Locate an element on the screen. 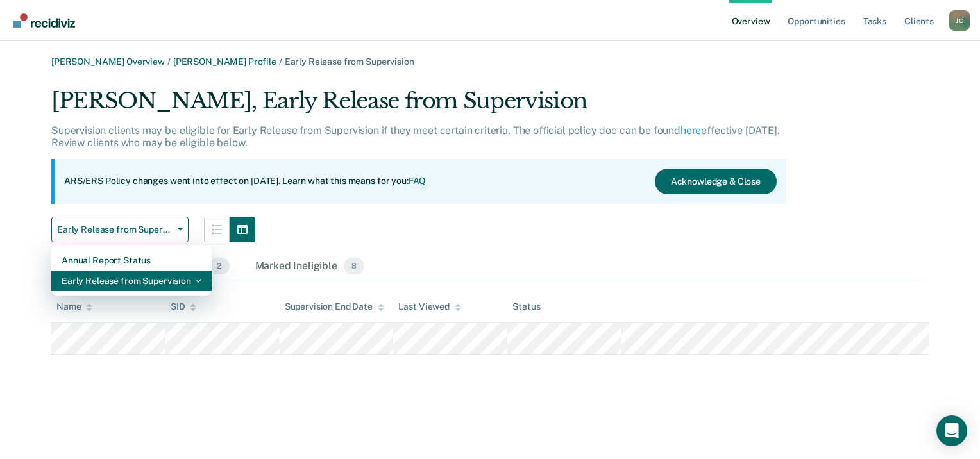 This screenshot has height=459, width=980. a: FAQ is located at coordinates (417, 181).